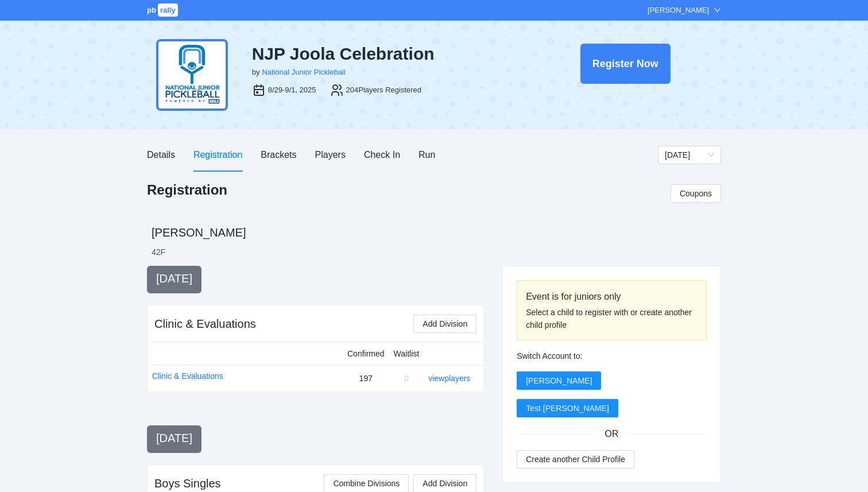  What do you see at coordinates (696, 193) in the screenshot?
I see `span: Coupons` at bounding box center [696, 193].